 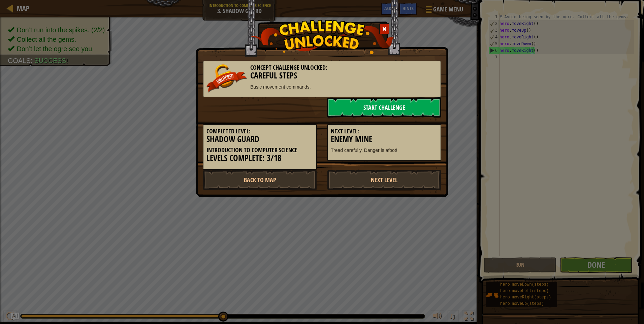 I want to click on p: Basic movement commands., so click(x=322, y=87).